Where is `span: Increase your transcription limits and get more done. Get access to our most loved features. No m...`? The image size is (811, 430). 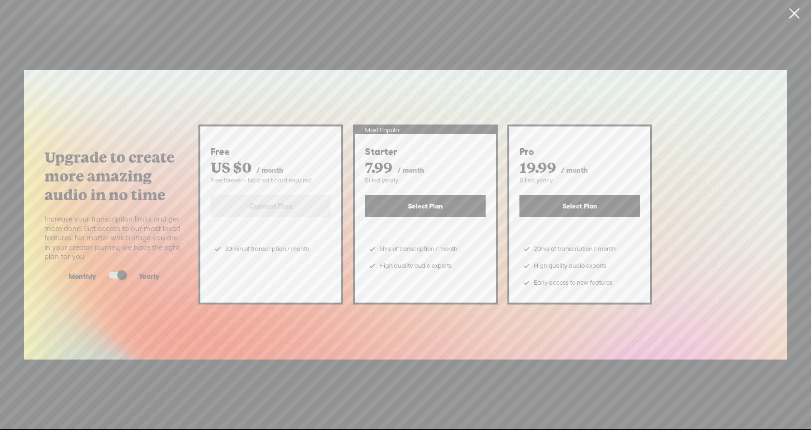
span: Increase your transcription limits and get more done. Get access to our most loved features. No m... is located at coordinates (114, 238).